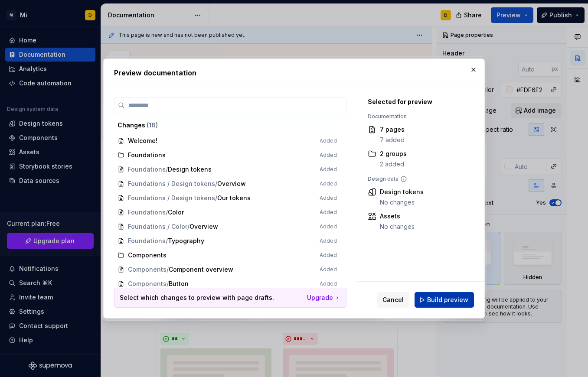 Image resolution: width=588 pixels, height=377 pixels. What do you see at coordinates (294, 73) in the screenshot?
I see `h2: Preview documentation` at bounding box center [294, 73].